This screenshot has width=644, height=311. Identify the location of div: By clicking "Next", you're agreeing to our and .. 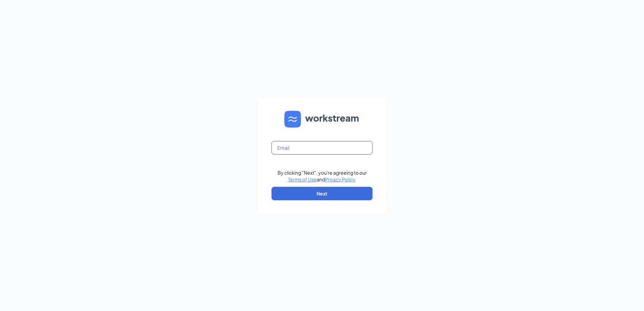
(322, 176).